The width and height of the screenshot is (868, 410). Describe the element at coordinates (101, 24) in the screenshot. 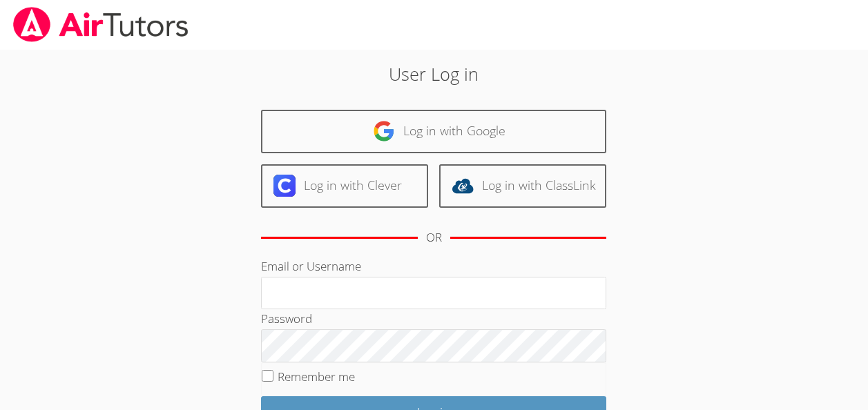

I see `img: airtutors_banner-c4298cdbf04f3fff15de1276eac7730deb9818008684d7c2e4769d2f7ddbe033.png` at that location.